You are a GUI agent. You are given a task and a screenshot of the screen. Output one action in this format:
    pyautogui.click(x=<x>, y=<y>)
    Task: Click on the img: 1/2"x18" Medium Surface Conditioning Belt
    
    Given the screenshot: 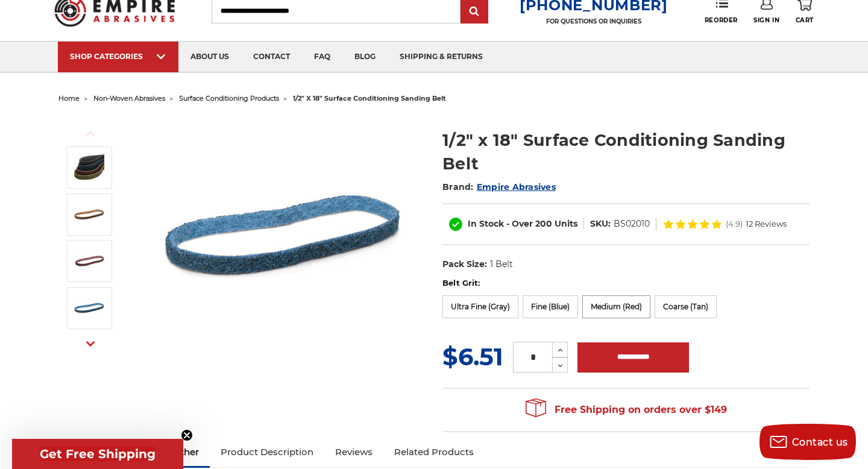 What is the action you would take?
    pyautogui.click(x=89, y=261)
    